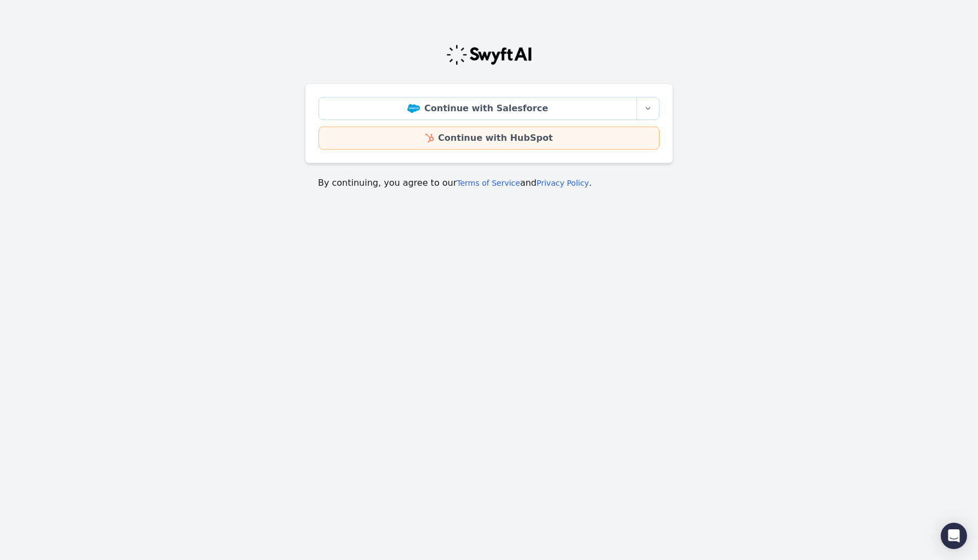 This screenshot has width=978, height=560. I want to click on img: HubSpot, so click(429, 138).